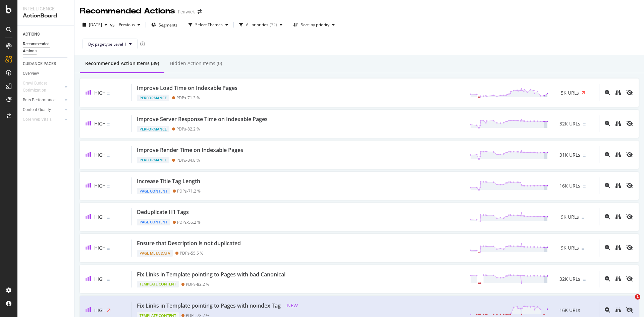  I want to click on div: Fenwick, so click(186, 12).